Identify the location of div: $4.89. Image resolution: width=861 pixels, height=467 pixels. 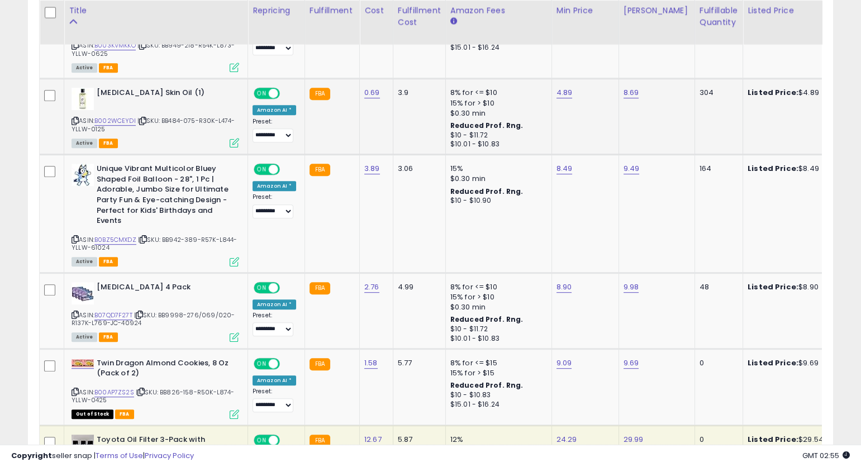
(794, 93).